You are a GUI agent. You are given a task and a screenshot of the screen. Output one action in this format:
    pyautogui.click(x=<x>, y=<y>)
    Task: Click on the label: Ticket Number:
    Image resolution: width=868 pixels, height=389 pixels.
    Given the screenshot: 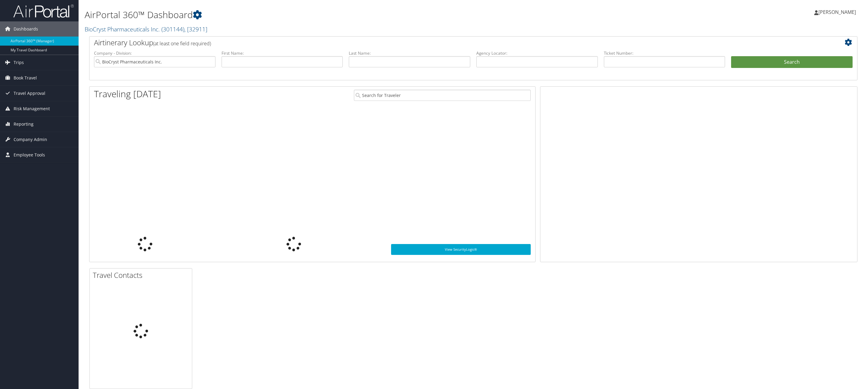 What is the action you would take?
    pyautogui.click(x=665, y=53)
    